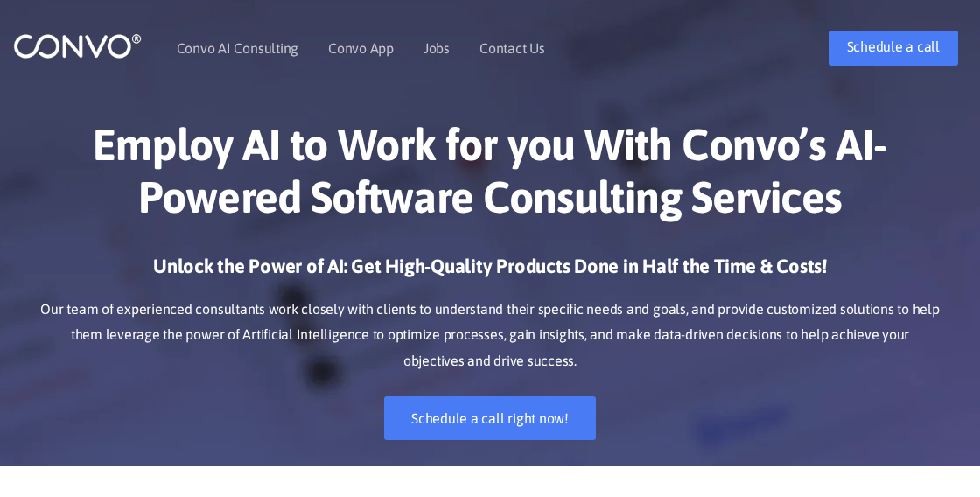 This screenshot has width=980, height=497. Describe the element at coordinates (490, 272) in the screenshot. I see `h3: Unlock the Power of AI: Get High-Quality Products Done in Half the Time & Costs!` at that location.